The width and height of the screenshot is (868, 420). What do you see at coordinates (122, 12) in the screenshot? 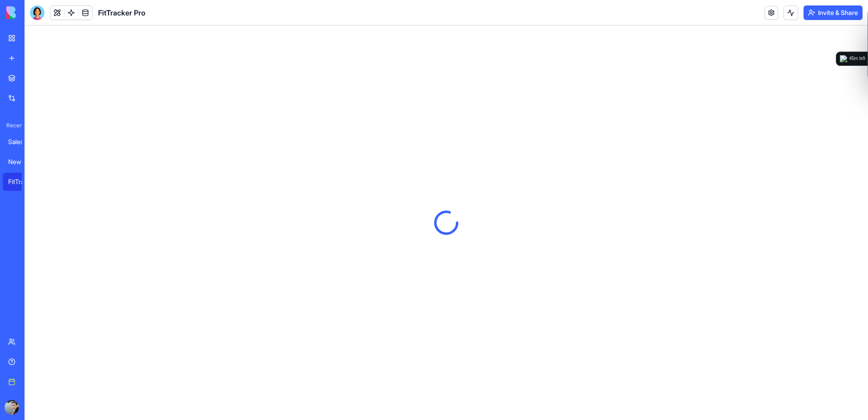
I see `span: FitTracker Pro` at bounding box center [122, 12].